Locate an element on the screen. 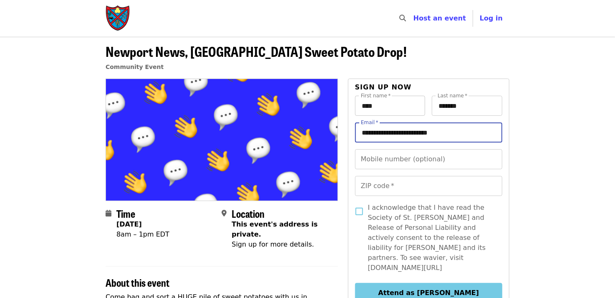 This screenshot has height=298, width=615. a: Host an event is located at coordinates (440, 18).